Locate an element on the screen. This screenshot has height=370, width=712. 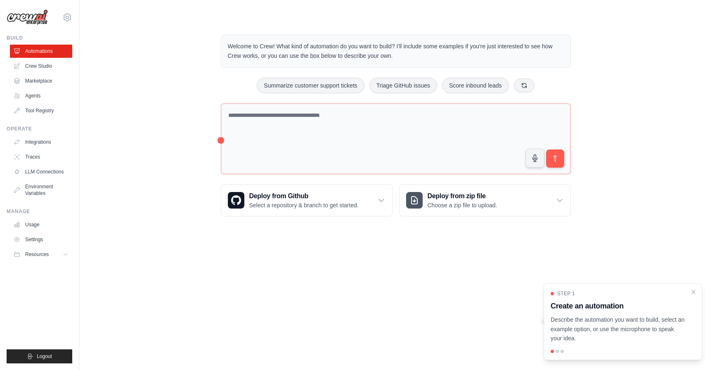
div: Build is located at coordinates (39, 38).